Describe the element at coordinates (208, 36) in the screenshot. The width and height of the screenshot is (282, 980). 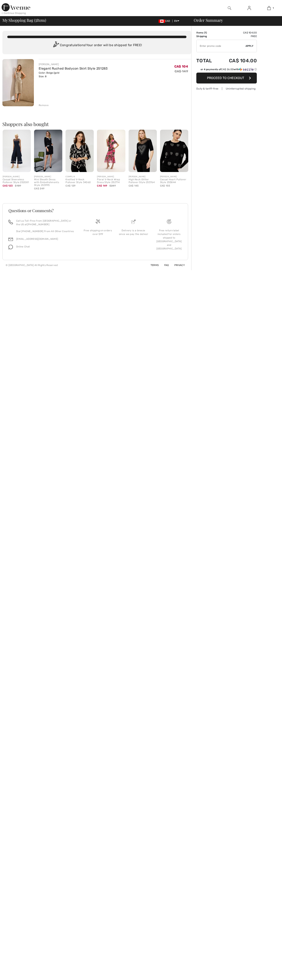
I see `td: Shipping` at that location.